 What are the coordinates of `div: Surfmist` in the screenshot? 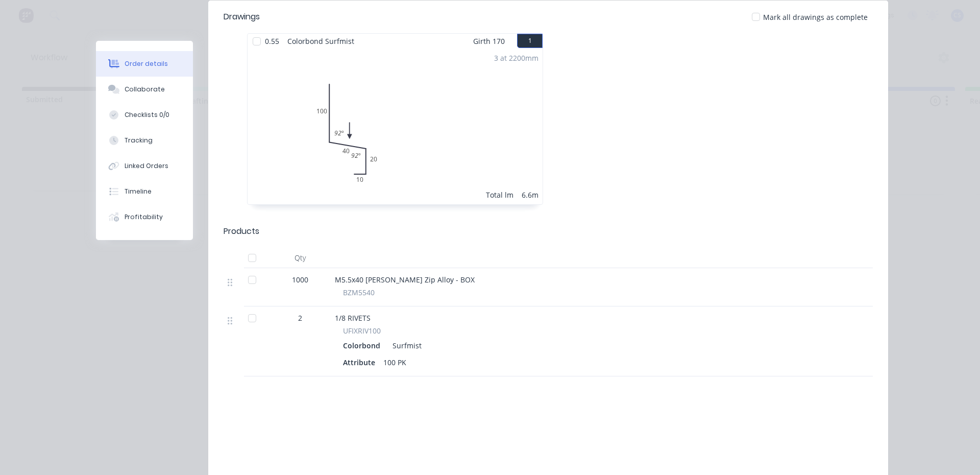 It's located at (405, 345).